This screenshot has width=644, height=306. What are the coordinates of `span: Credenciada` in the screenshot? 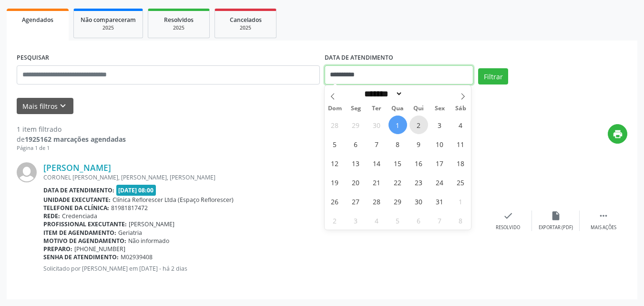 It's located at (80, 216).